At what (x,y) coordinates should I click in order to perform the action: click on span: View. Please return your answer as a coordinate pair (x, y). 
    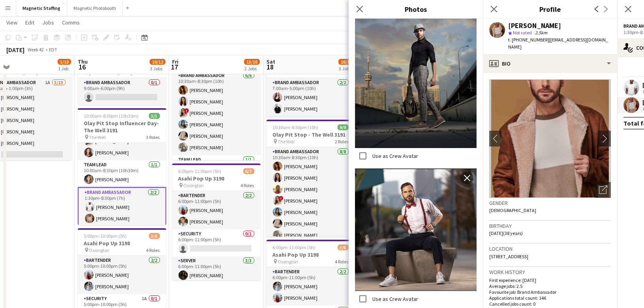
    Looking at the image, I should click on (12, 22).